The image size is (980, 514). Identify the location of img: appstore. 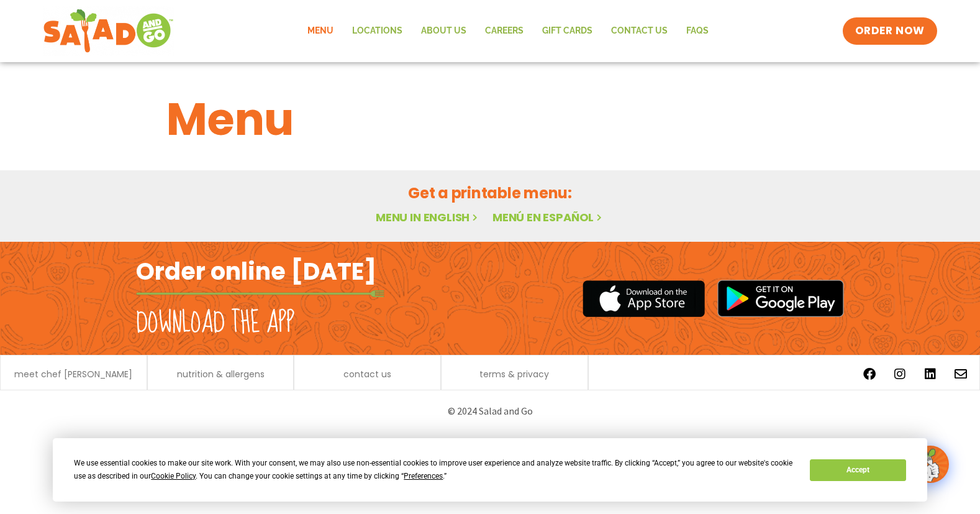
(643, 298).